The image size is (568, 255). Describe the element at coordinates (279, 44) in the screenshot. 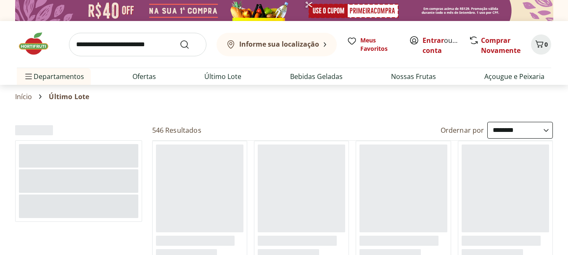

I see `b: Informe sua localização` at that location.